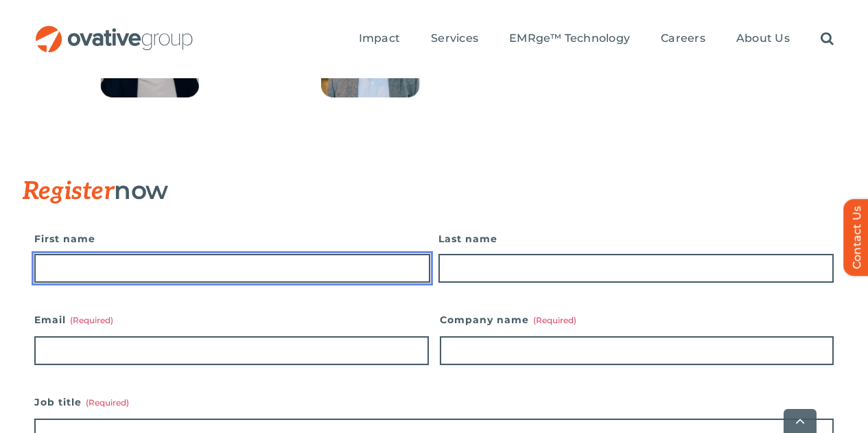  What do you see at coordinates (683, 39) in the screenshot?
I see `a: Careers` at bounding box center [683, 39].